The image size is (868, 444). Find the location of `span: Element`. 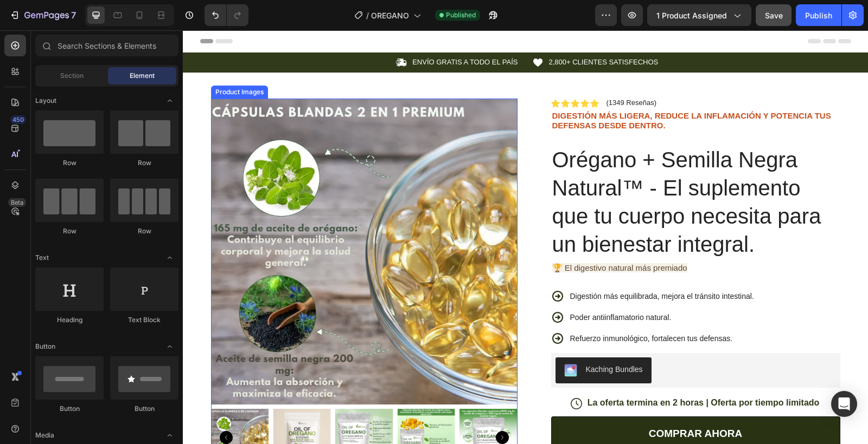

span: Element is located at coordinates (142, 76).